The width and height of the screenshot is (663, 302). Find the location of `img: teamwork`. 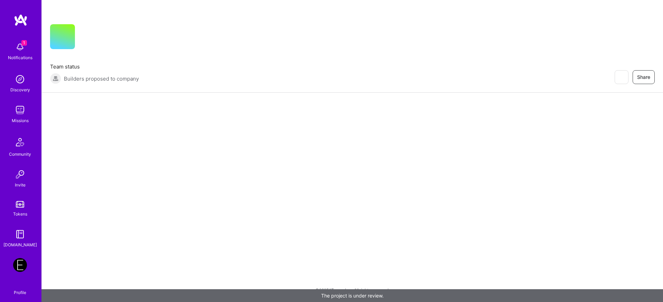

img: teamwork is located at coordinates (20, 110).